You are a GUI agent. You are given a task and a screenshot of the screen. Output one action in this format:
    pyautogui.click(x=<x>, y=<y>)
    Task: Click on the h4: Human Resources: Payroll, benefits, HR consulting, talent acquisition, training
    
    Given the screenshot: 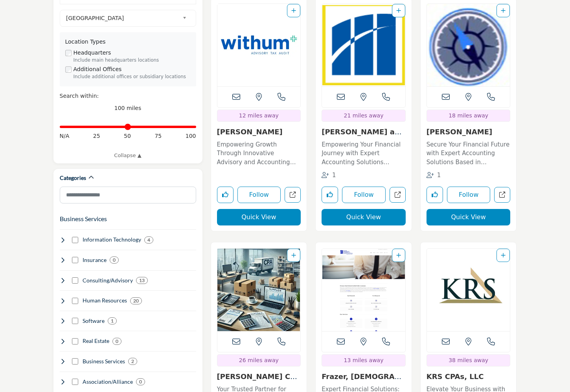 What is the action you would take?
    pyautogui.click(x=104, y=301)
    